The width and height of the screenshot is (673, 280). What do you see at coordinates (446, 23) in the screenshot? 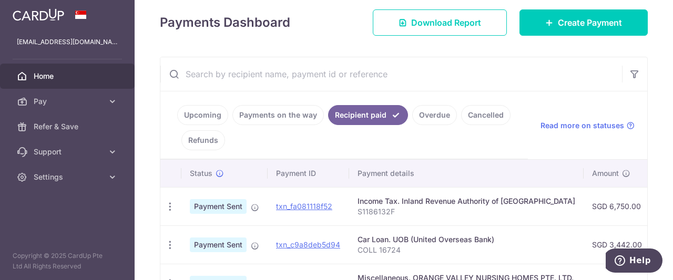
I see `span: Download Report` at bounding box center [446, 23].